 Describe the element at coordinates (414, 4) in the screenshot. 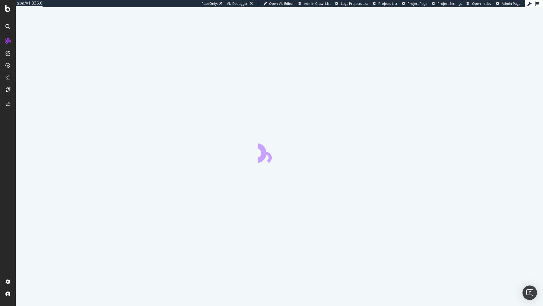

I see `a: Project Page` at that location.